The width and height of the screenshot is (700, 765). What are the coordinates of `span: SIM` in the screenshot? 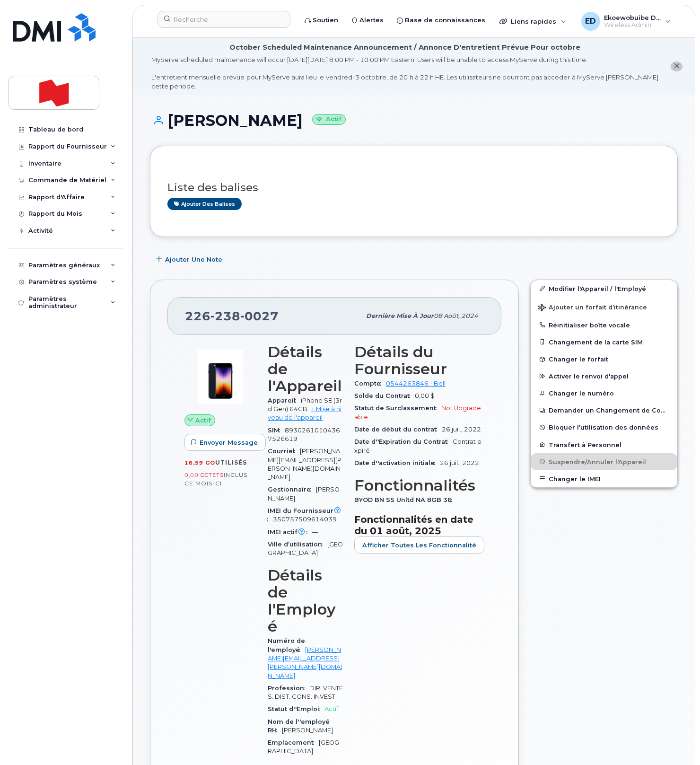 It's located at (276, 430).